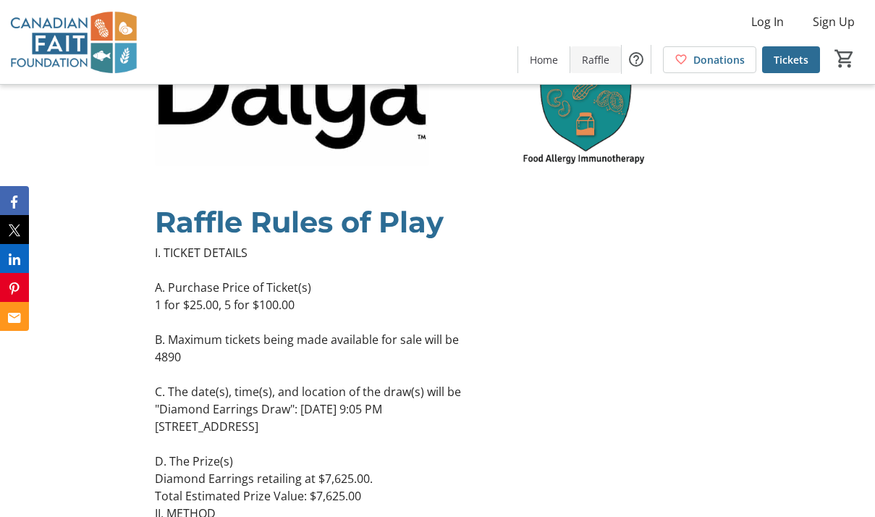  What do you see at coordinates (845, 59) in the screenshot?
I see `button: Cart` at bounding box center [845, 59].